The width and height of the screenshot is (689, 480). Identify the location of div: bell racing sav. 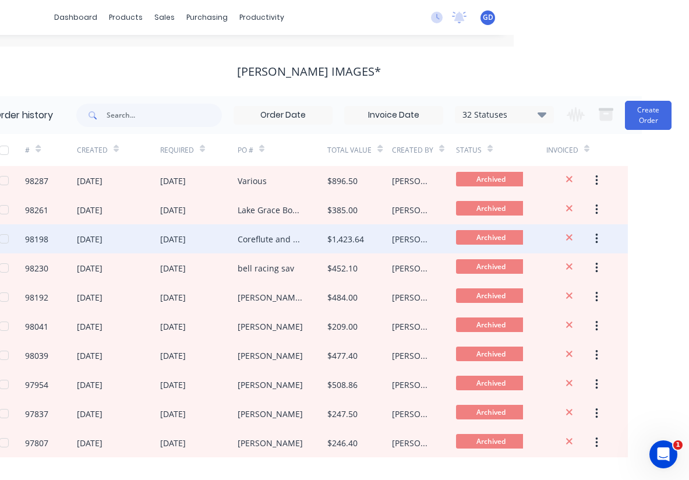
(265, 268).